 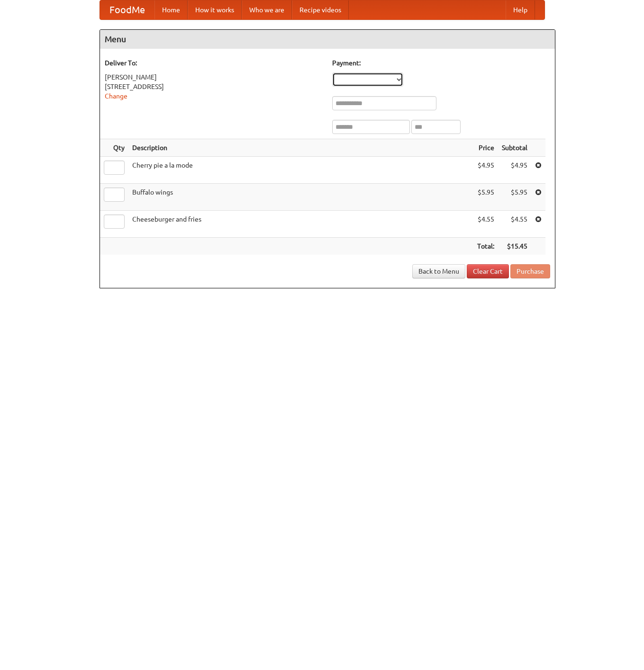 What do you see at coordinates (214, 63) in the screenshot?
I see `h5: Deliver To:` at bounding box center [214, 63].